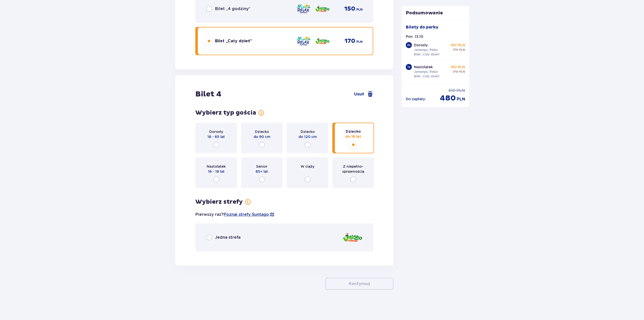  Describe the element at coordinates (409, 45) in the screenshot. I see `div: 2 x` at that location.